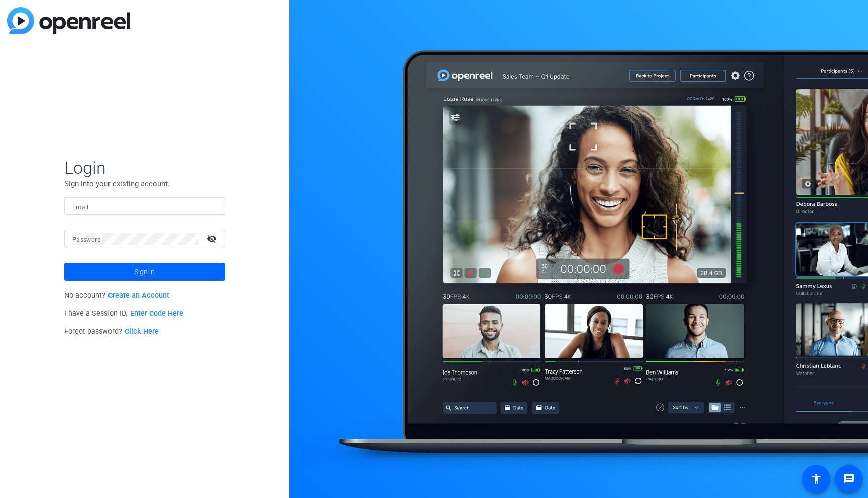 The image size is (868, 498). I want to click on mat-label: Password, so click(86, 240).